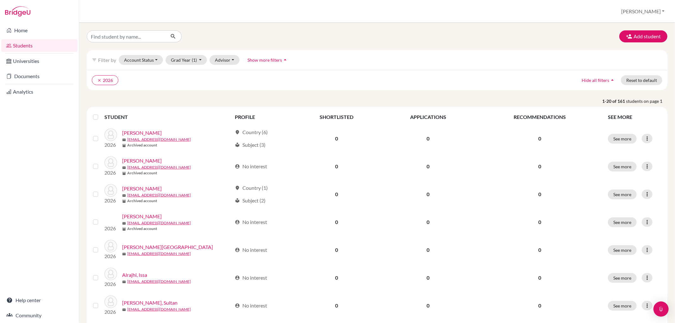 The height and width of the screenshot is (323, 675). I want to click on strong: 1-20 of 161, so click(614, 101).